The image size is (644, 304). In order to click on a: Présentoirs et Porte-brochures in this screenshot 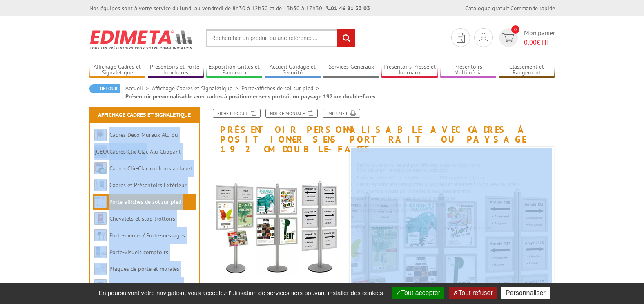, I will do `click(176, 70)`.